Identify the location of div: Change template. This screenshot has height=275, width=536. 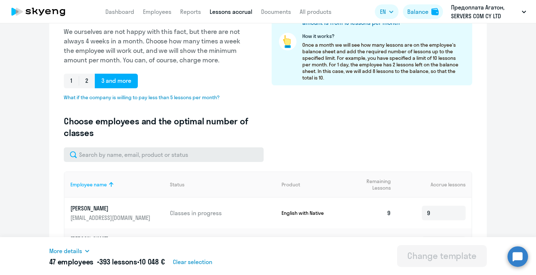
(442, 256).